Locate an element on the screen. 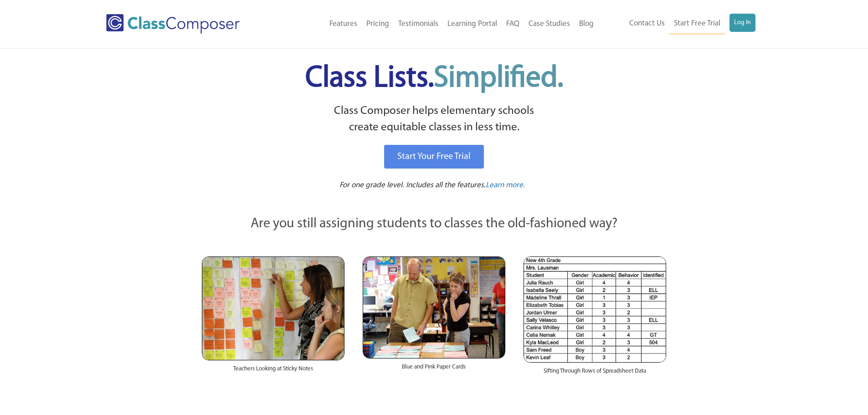  a: Learn more. is located at coordinates (505, 186).